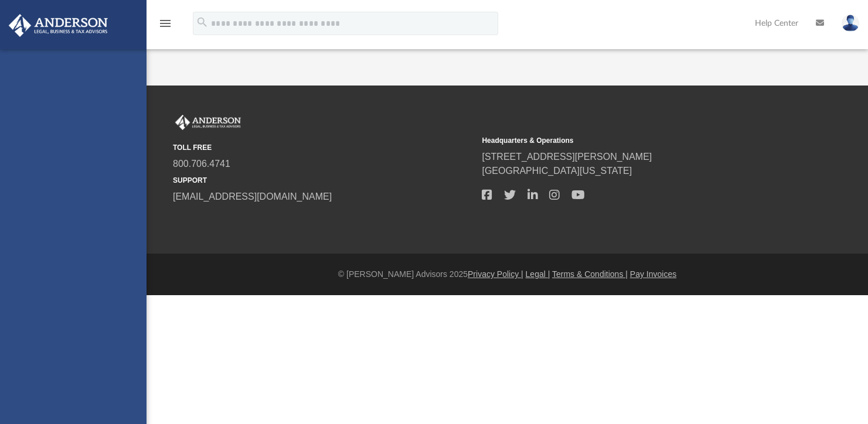 Image resolution: width=868 pixels, height=424 pixels. Describe the element at coordinates (632, 141) in the screenshot. I see `small: Headquarters & Operations` at that location.